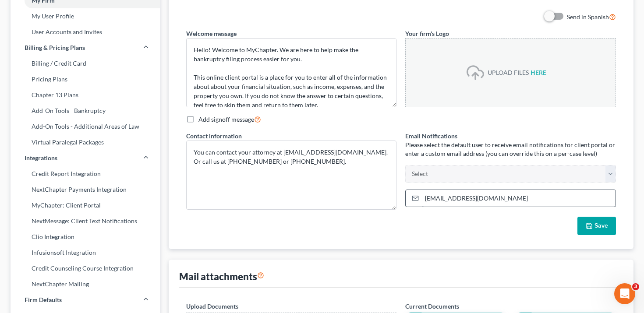  I want to click on a: Virtual Paralegal Packages, so click(85, 142).